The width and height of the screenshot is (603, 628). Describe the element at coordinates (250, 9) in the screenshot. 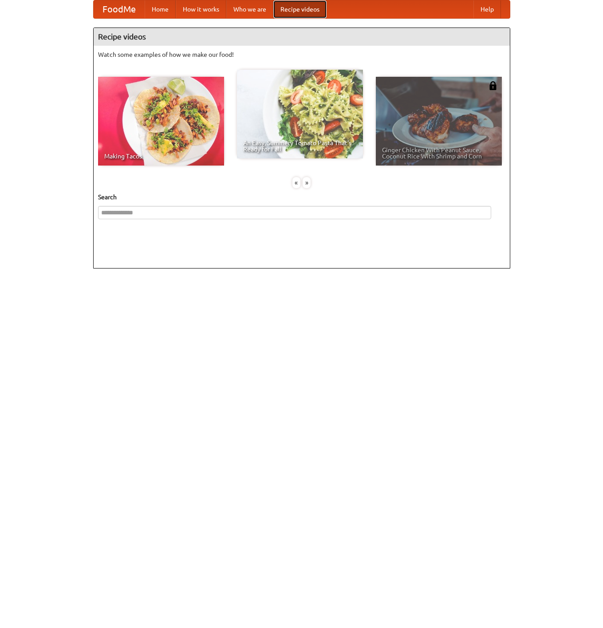

I see `a: Who we are` at that location.